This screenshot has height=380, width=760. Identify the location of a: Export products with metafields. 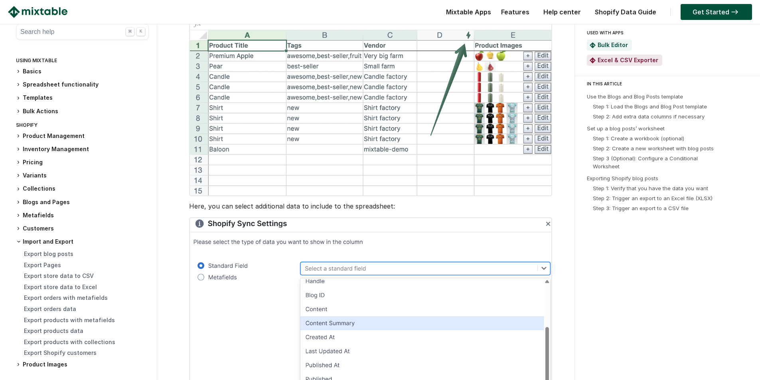
(69, 320).